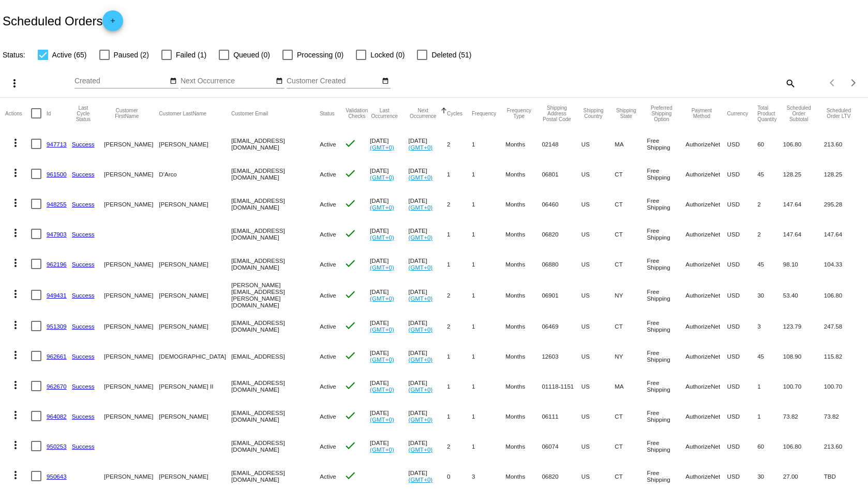 Image resolution: width=868 pixels, height=489 pixels. I want to click on mat-cell: 06111, so click(561, 416).